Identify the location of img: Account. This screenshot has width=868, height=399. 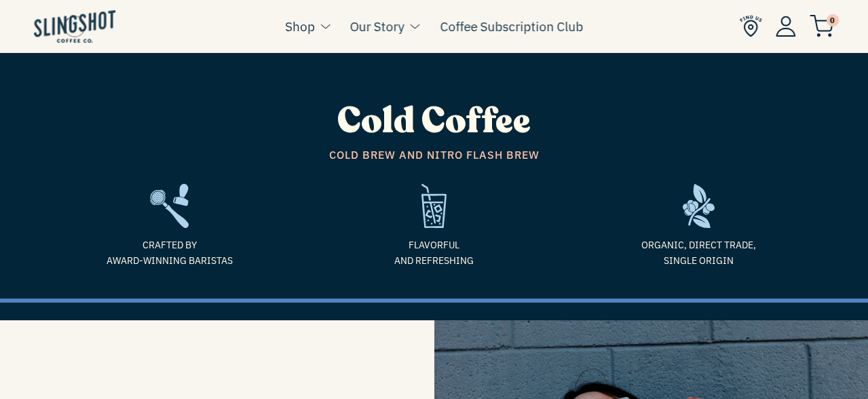
(786, 26).